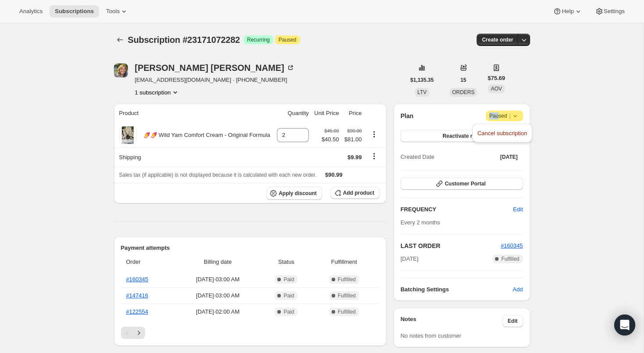  I want to click on button: Next, so click(139, 333).